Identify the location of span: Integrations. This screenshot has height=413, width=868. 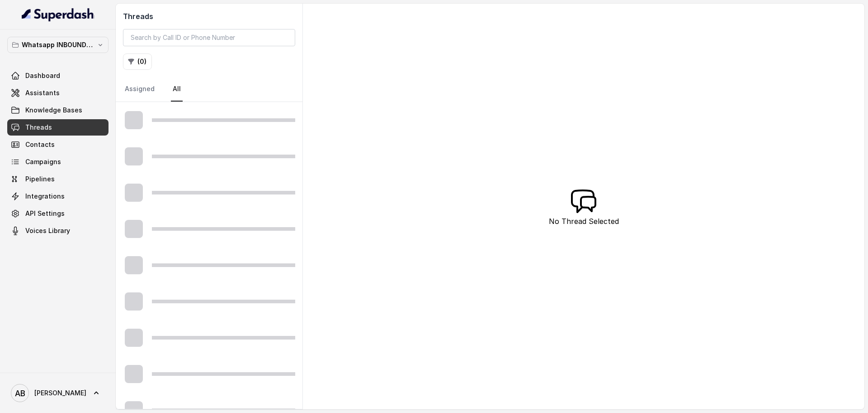
(45, 196).